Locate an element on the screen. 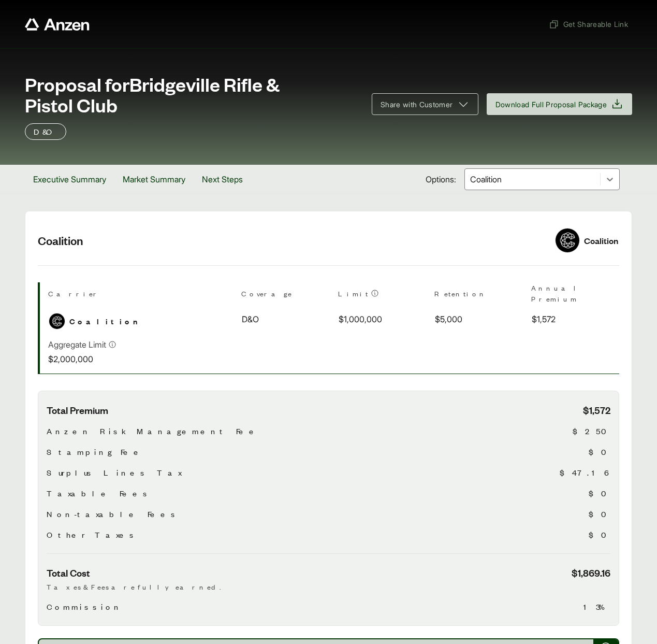 The height and width of the screenshot is (644, 657). span: Anzen Risk Management Fee is located at coordinates (153, 430).